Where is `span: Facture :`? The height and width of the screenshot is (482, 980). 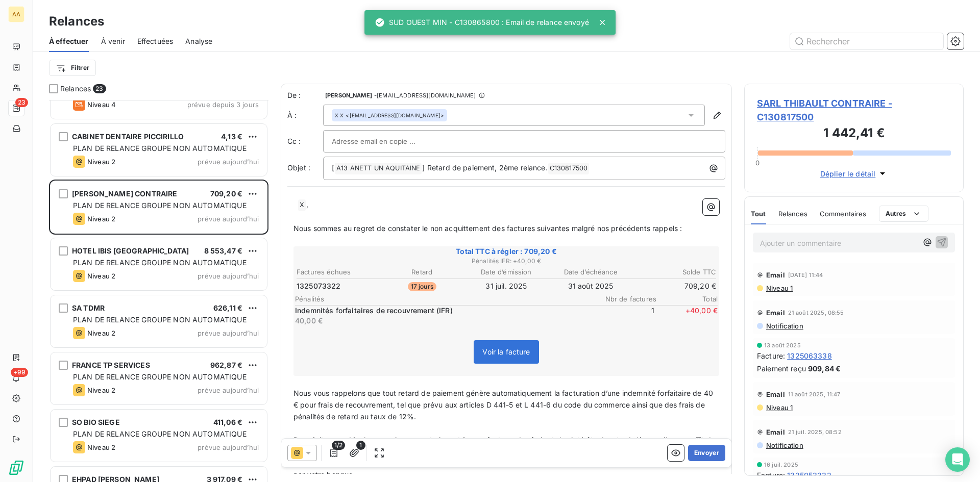 span: Facture : is located at coordinates (771, 474).